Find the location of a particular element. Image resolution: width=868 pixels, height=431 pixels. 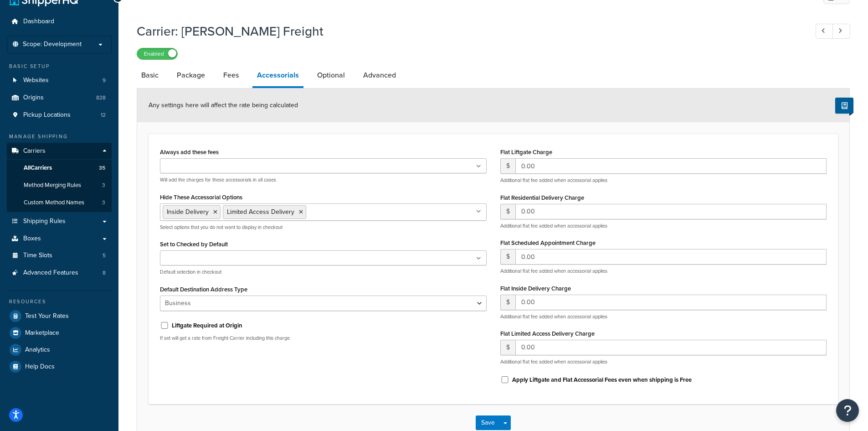

span: 9 is located at coordinates (104, 80).